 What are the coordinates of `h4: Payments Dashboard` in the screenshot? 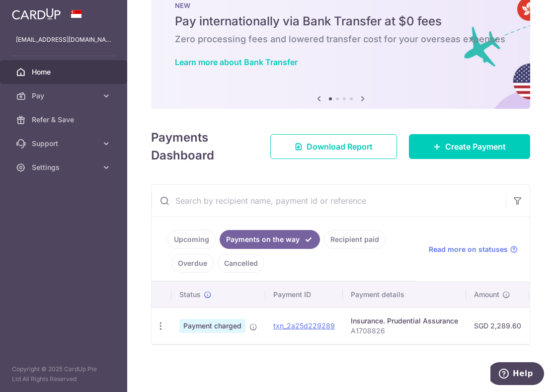 It's located at (202, 147).